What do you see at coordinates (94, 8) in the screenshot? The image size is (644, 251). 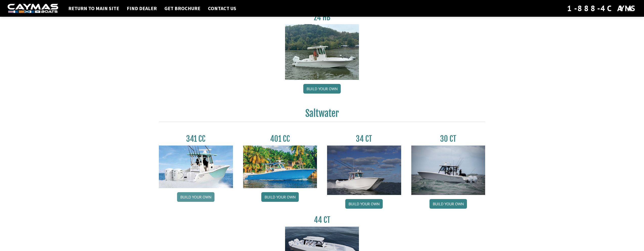 I see `a: Return to main site` at bounding box center [94, 8].